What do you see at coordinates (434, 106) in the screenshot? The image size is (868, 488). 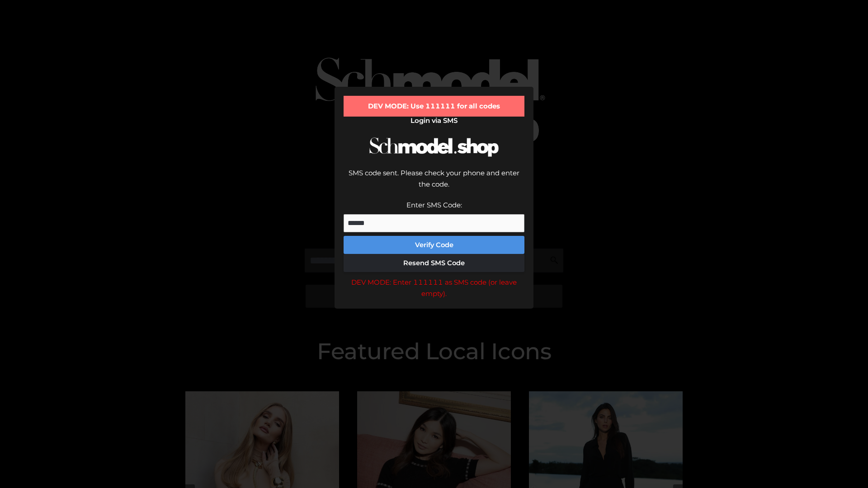 I see `div: DEV MODE: Use 111111 for all codes` at bounding box center [434, 106].